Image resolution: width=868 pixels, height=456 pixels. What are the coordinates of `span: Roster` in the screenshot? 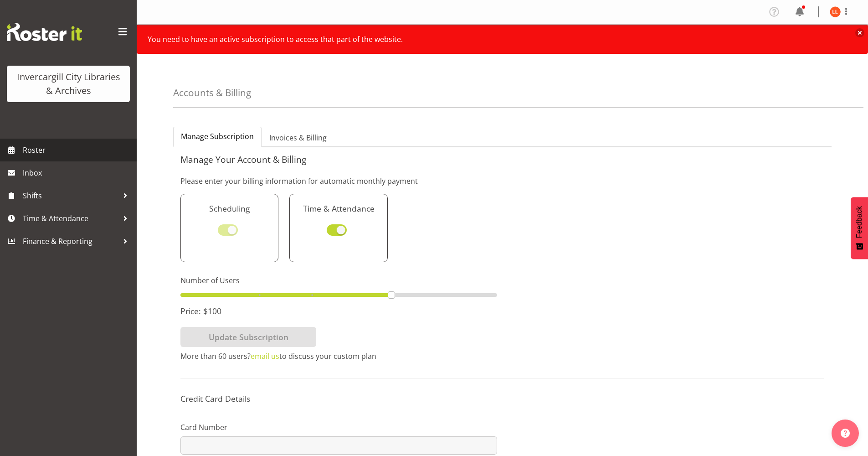 It's located at (78, 150).